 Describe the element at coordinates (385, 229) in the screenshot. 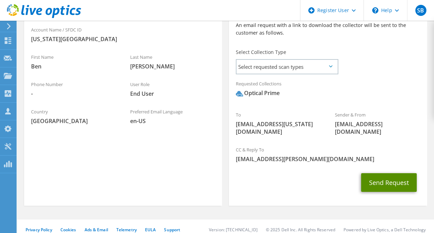

I see `li: Powered by Live Optics, a Dell Technology` at that location.